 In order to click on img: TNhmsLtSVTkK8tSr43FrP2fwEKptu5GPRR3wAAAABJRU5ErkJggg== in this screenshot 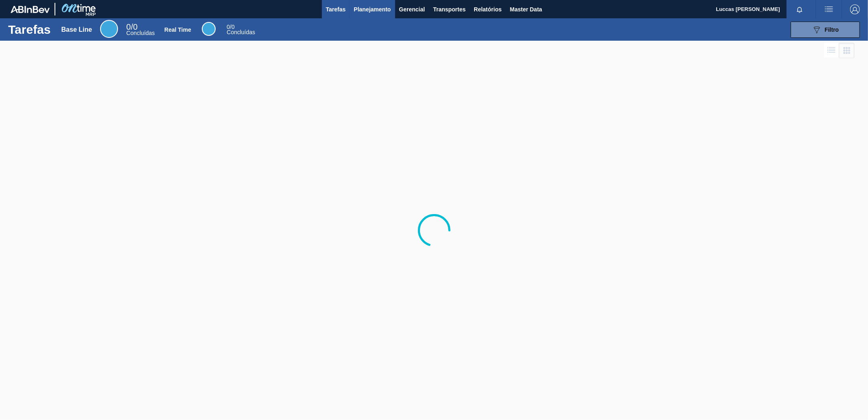, I will do `click(30, 9)`.